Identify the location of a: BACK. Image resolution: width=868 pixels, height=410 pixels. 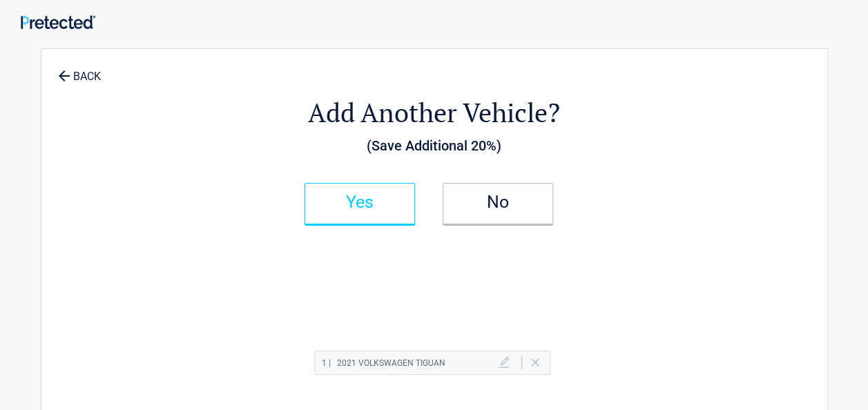
(79, 70).